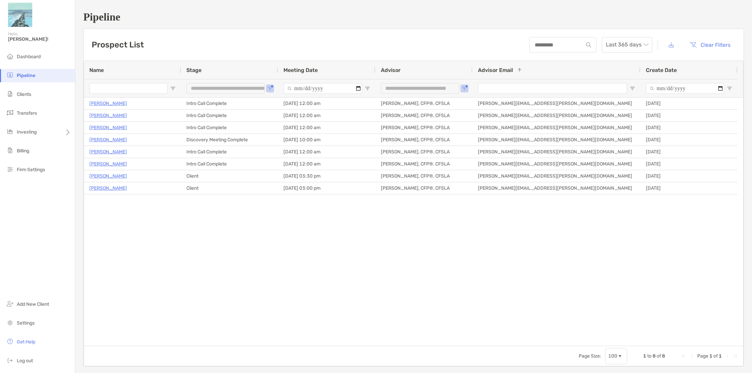  I want to click on span: Meeting Date, so click(301, 70).